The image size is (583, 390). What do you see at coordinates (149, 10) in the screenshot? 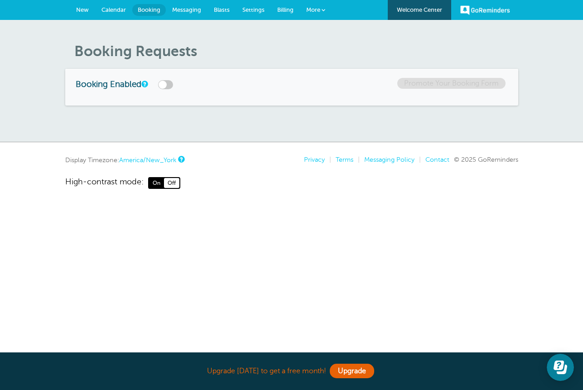
I see `span: Booking` at bounding box center [149, 10].